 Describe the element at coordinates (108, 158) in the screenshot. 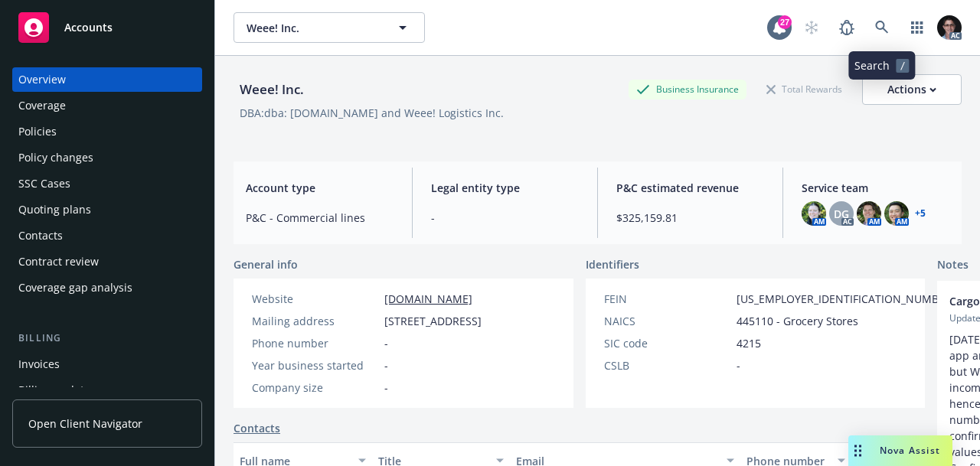

I see `a: Policy changes` at that location.